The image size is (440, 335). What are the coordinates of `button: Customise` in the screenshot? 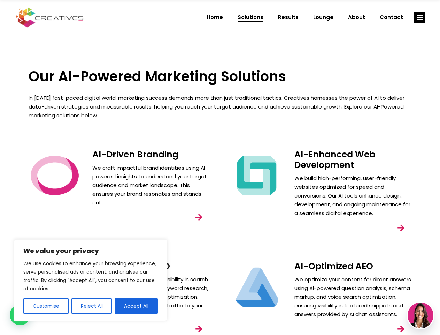 It's located at (46, 306).